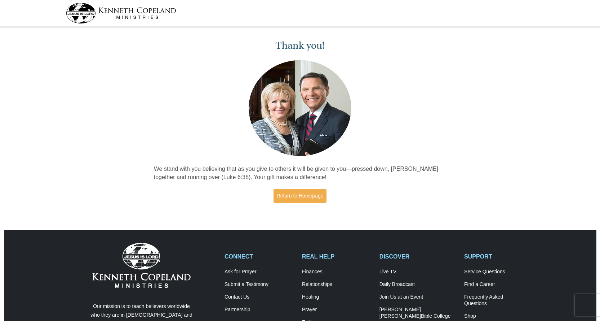 The height and width of the screenshot is (321, 600). What do you see at coordinates (418, 256) in the screenshot?
I see `h2: DISCOVER` at bounding box center [418, 256].